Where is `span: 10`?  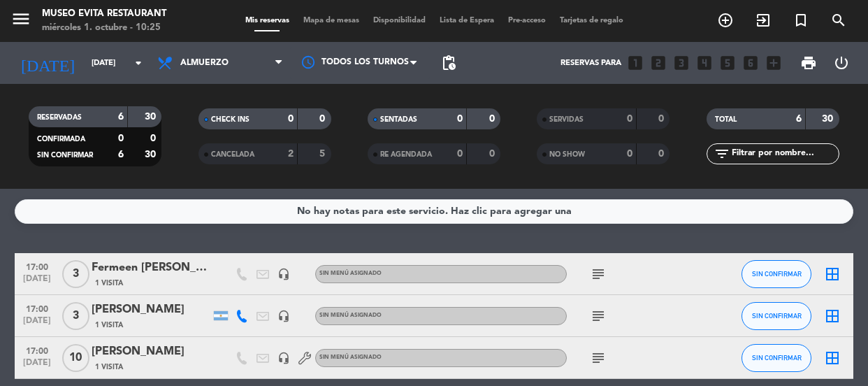 span: 10 is located at coordinates (75, 358).